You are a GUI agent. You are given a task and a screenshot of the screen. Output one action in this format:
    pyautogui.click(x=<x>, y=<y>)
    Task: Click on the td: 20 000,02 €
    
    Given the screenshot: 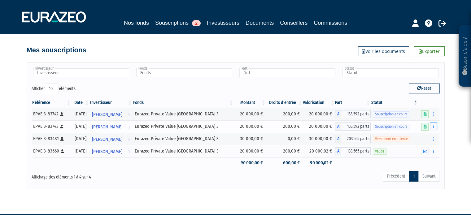 What is the action you would take?
    pyautogui.click(x=319, y=152)
    